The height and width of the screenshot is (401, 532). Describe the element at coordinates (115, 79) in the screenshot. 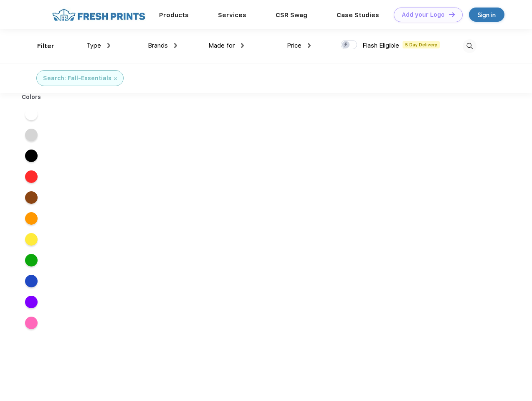

I see `img: filter_cancel.svg` at that location.